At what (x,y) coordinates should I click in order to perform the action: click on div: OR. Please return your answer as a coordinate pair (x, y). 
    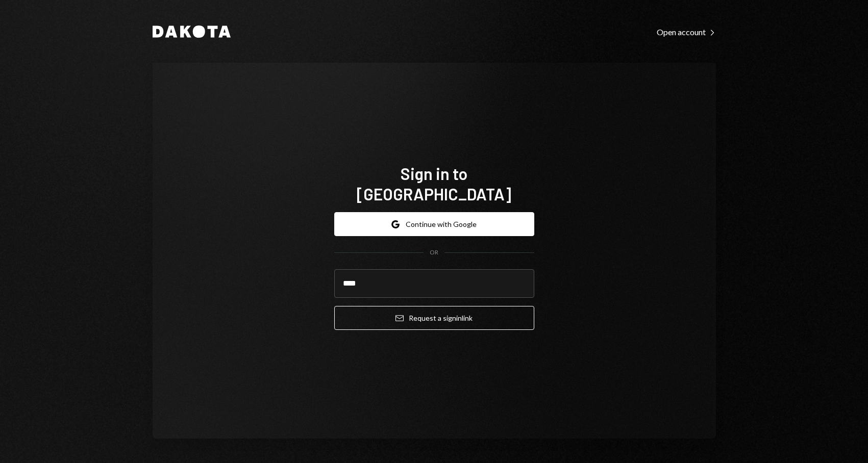
    Looking at the image, I should click on (434, 253).